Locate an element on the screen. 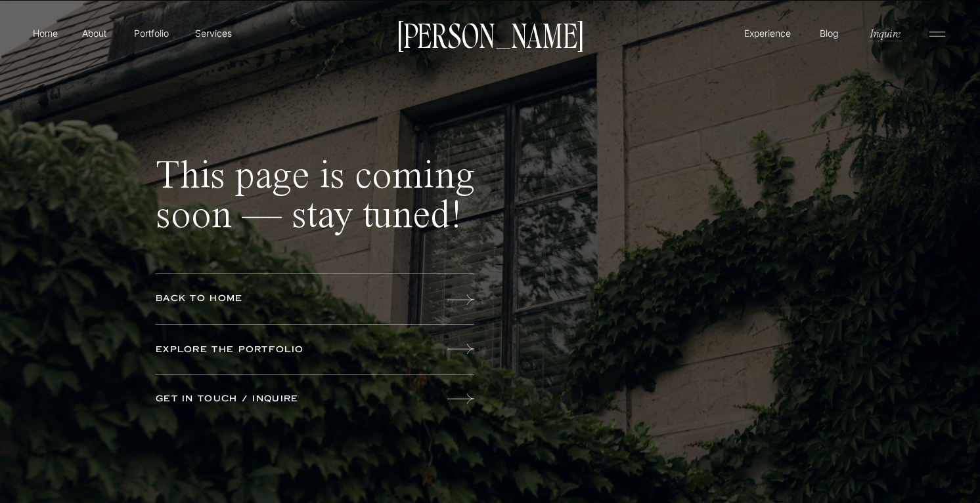 The height and width of the screenshot is (503, 980). a: Portfolio is located at coordinates (151, 33).